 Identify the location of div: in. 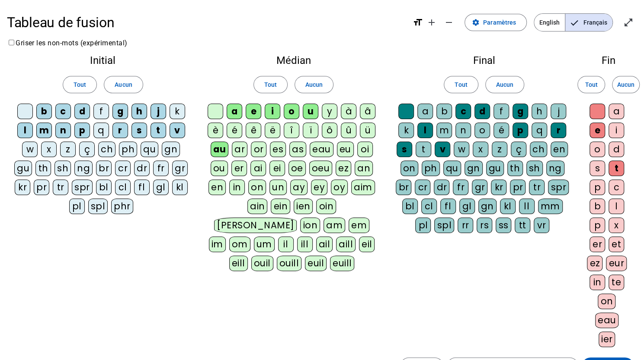
(598, 283).